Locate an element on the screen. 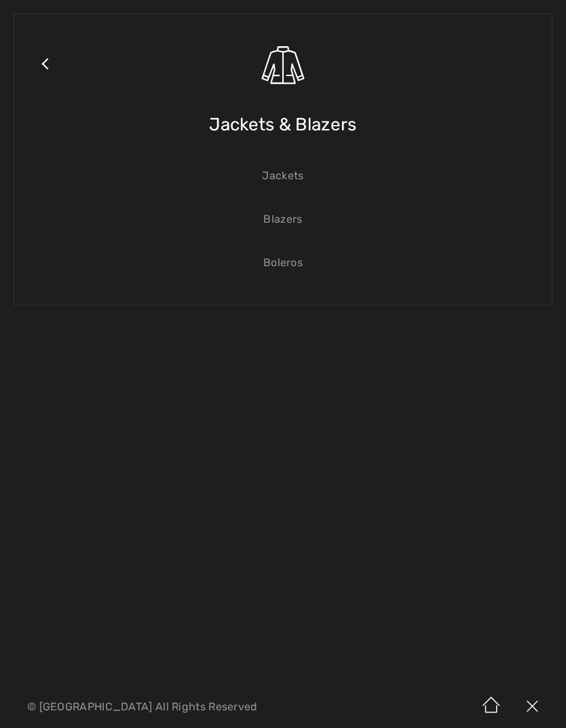 Image resolution: width=566 pixels, height=728 pixels. img: X is located at coordinates (532, 707).